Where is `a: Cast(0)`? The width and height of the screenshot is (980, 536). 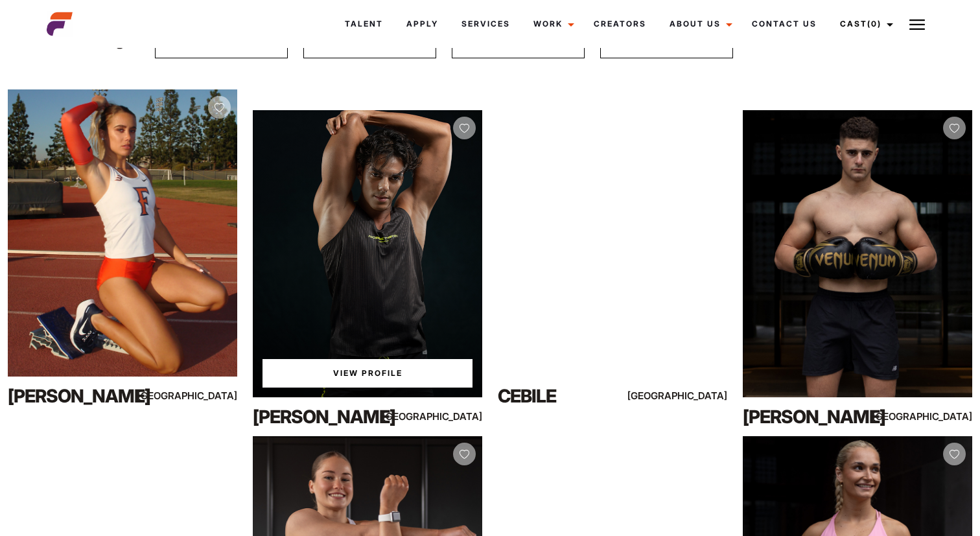
a: Cast(0) is located at coordinates (865, 24).